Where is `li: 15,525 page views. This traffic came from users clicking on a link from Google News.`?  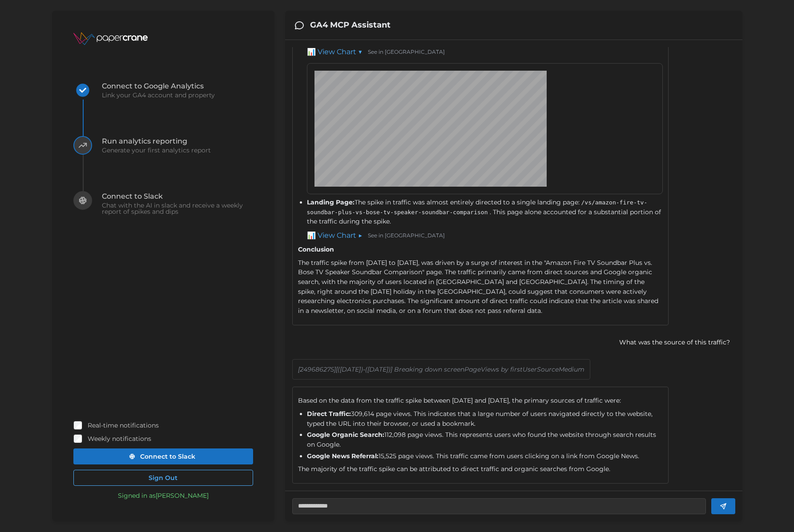 li: 15,525 page views. This traffic came from users clicking on a link from Google News. is located at coordinates (485, 456).